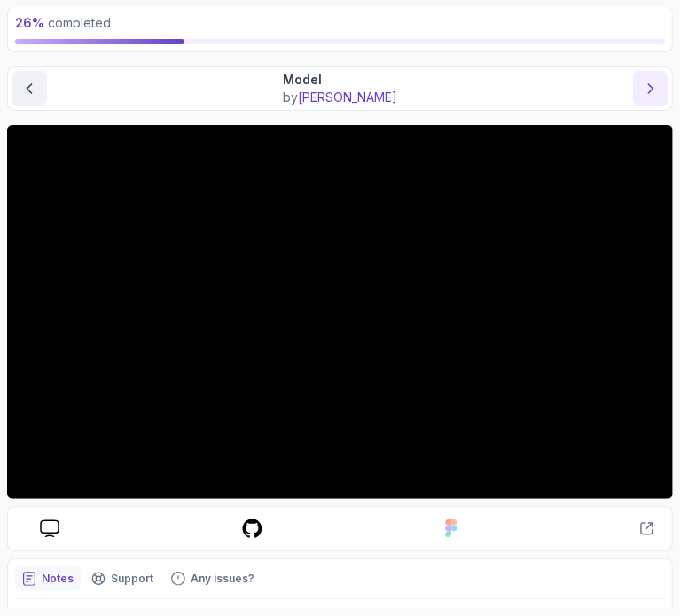 The width and height of the screenshot is (680, 616). I want to click on a: course repo, so click(252, 528).